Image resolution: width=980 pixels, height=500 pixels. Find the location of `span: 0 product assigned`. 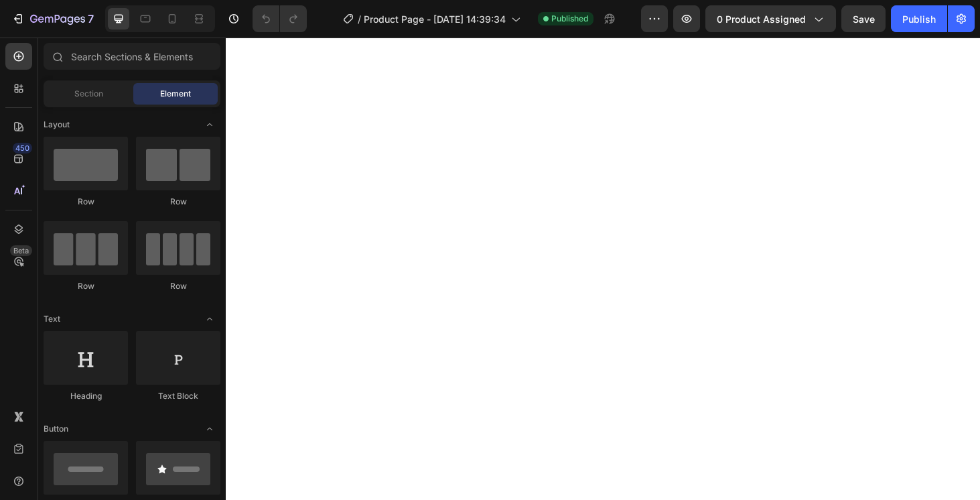

span: 0 product assigned is located at coordinates (761, 19).